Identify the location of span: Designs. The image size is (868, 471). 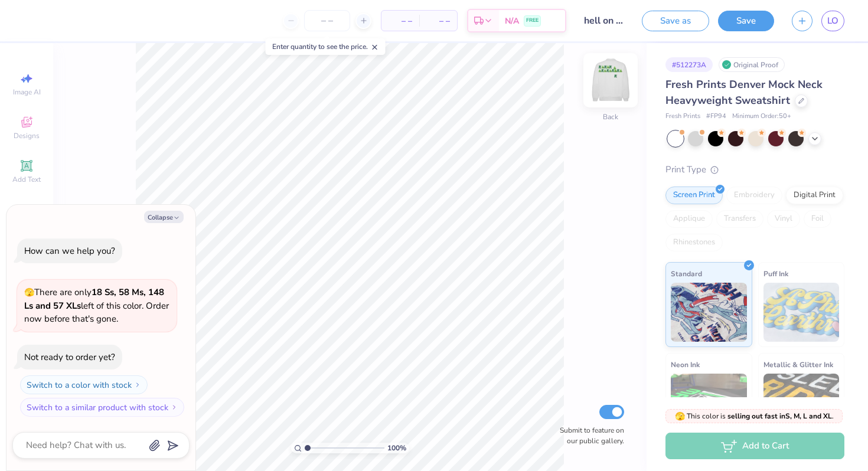
(27, 136).